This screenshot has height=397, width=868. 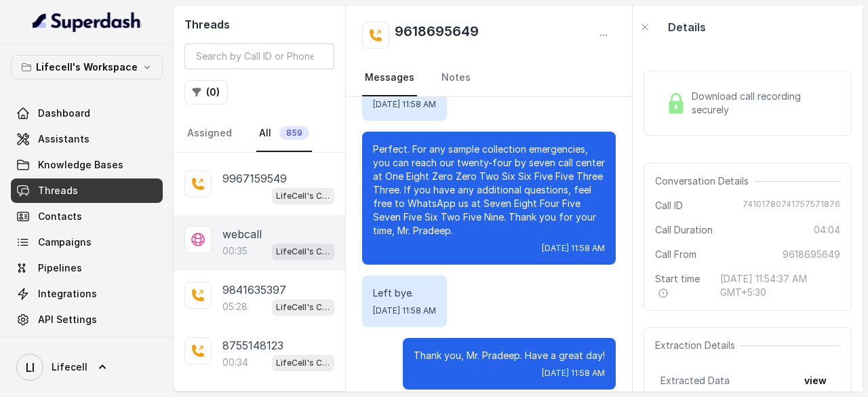 I want to click on text: LI, so click(x=30, y=367).